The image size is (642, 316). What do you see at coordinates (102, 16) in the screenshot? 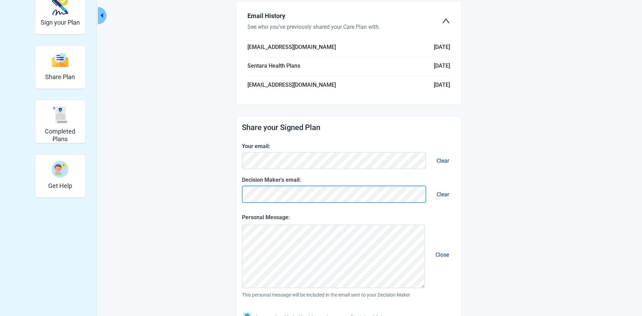
I see `button: Collapse menu` at bounding box center [102, 16].